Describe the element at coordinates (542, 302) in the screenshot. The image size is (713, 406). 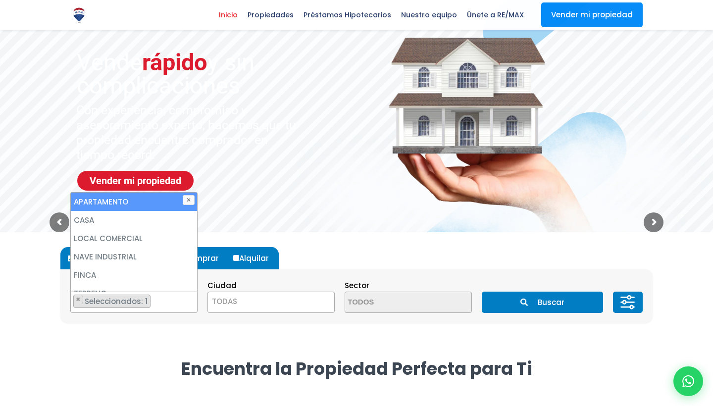
I see `button: Buscar` at that location.